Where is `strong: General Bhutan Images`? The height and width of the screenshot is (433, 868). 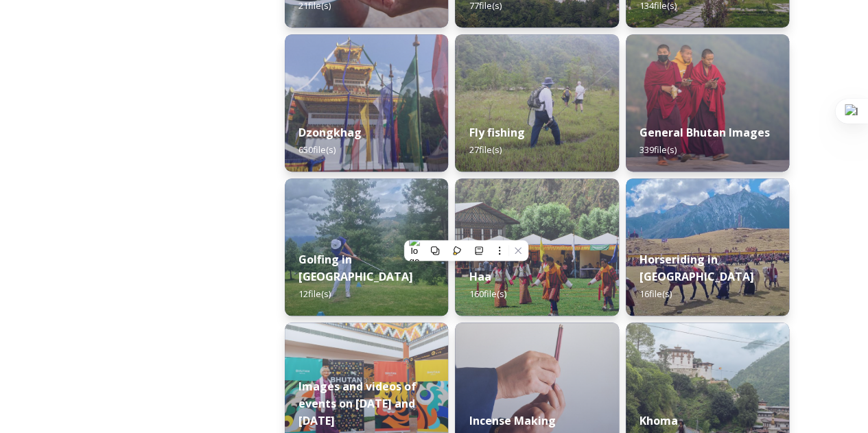 strong: General Bhutan Images is located at coordinates (704, 132).